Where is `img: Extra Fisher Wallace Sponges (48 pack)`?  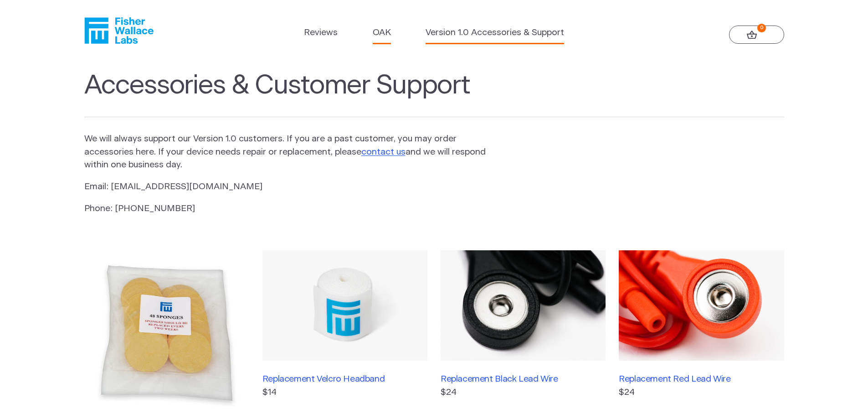 img: Extra Fisher Wallace Sponges (48 pack) is located at coordinates (167, 333).